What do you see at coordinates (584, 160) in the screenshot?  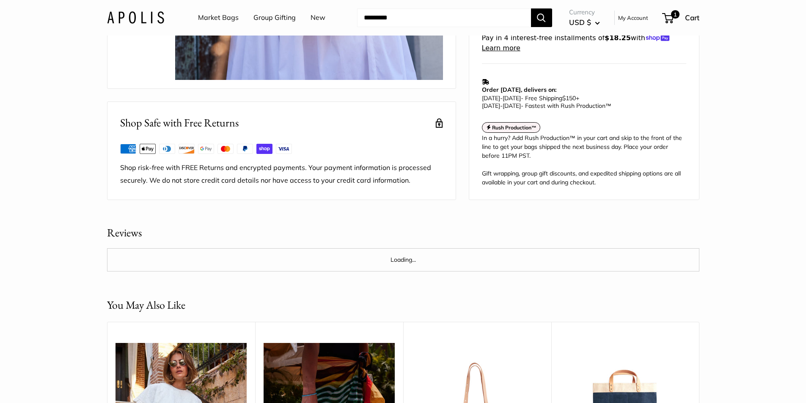 I see `div: In a hurry? Add Rush Production™ in your cart and skip to the front of the line to get your bags ...` at bounding box center [584, 160].